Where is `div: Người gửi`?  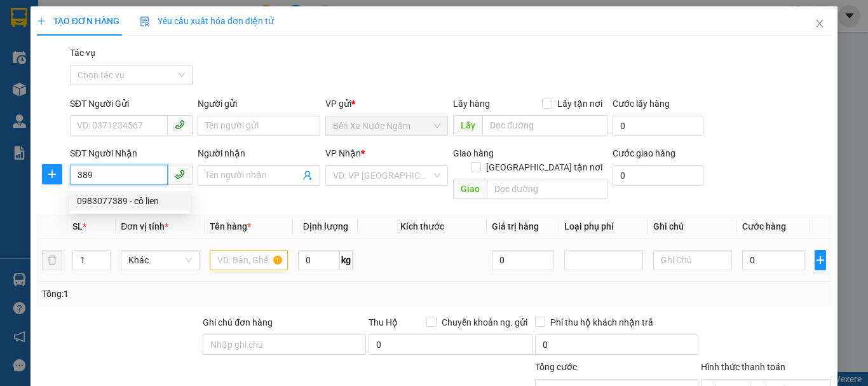 div: Người gửi is located at coordinates (258, 103).